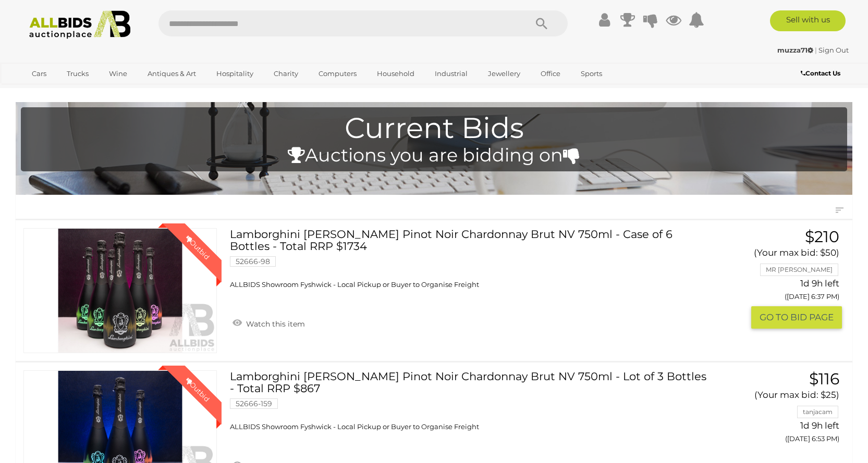 The image size is (868, 463). What do you see at coordinates (286, 74) in the screenshot?
I see `a: Charity` at bounding box center [286, 74].